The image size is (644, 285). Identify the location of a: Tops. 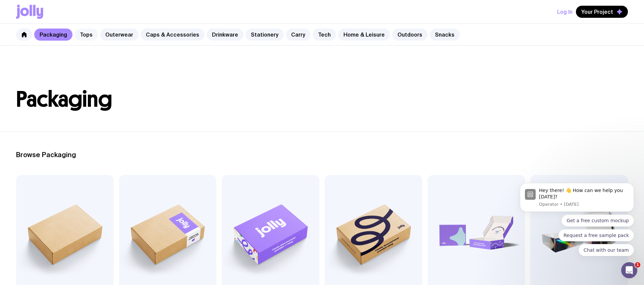
(86, 35).